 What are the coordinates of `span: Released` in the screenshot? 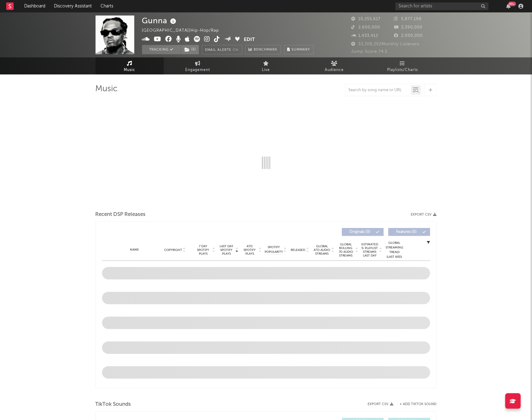 It's located at (298, 250).